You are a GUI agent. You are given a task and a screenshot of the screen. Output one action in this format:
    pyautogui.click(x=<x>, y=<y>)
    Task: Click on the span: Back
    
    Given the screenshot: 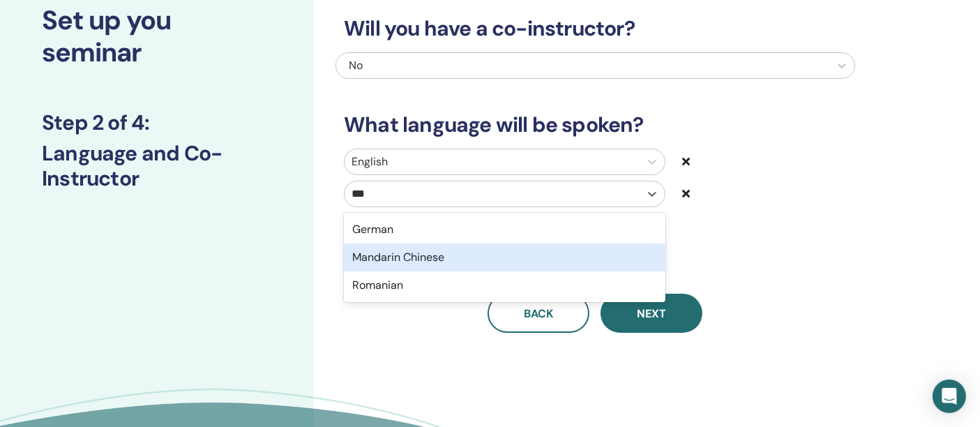 What is the action you would take?
    pyautogui.click(x=539, y=313)
    